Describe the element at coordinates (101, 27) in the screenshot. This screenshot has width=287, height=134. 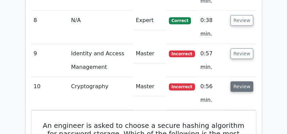
I see `td: N/A` at that location.